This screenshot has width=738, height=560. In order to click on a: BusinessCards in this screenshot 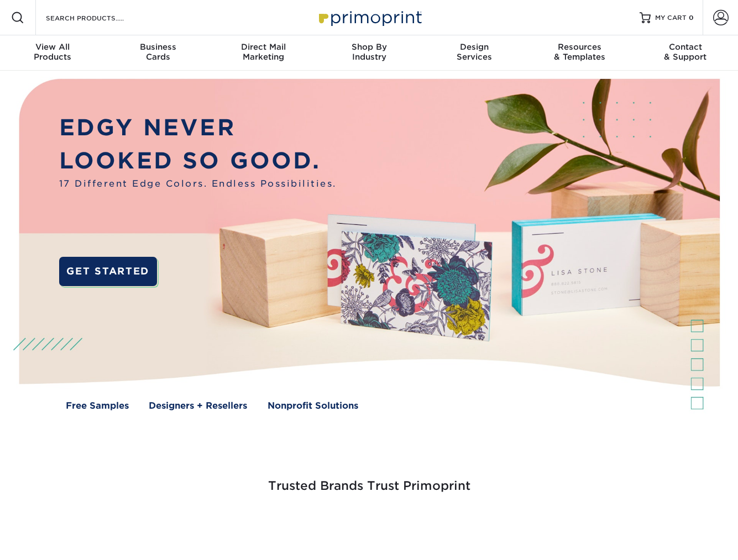, I will do `click(158, 53)`.